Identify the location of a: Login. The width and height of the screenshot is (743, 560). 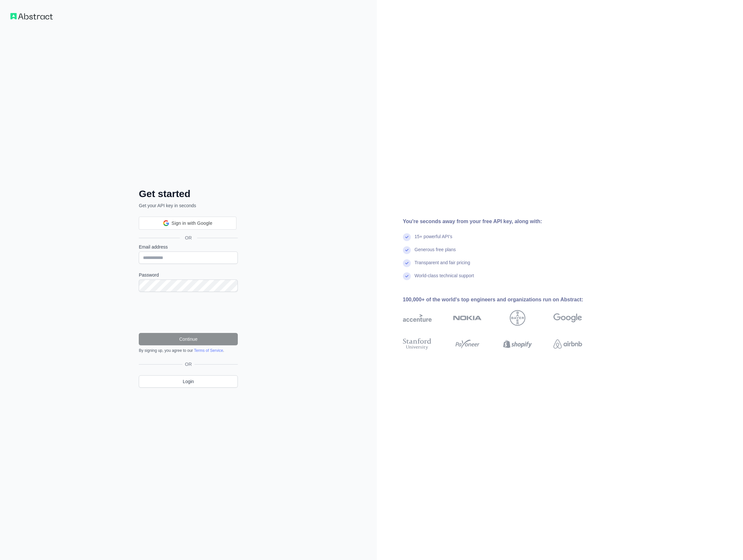
(188, 381).